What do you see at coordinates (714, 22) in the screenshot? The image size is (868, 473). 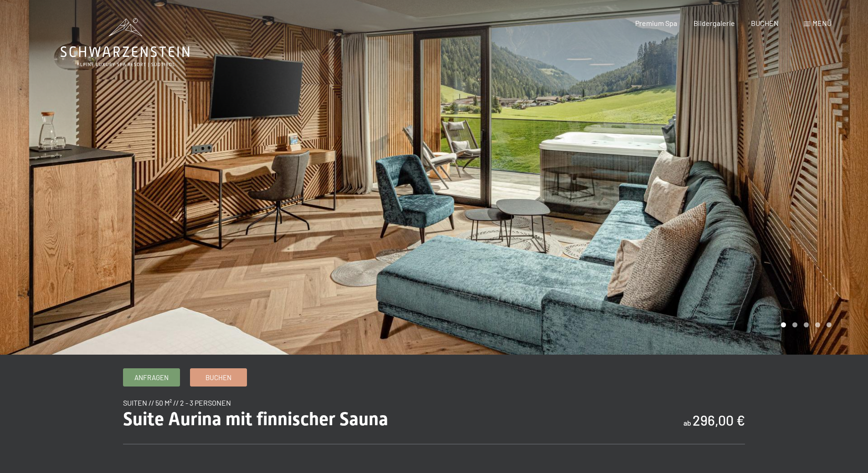 I see `a: Bildergalerie` at bounding box center [714, 22].